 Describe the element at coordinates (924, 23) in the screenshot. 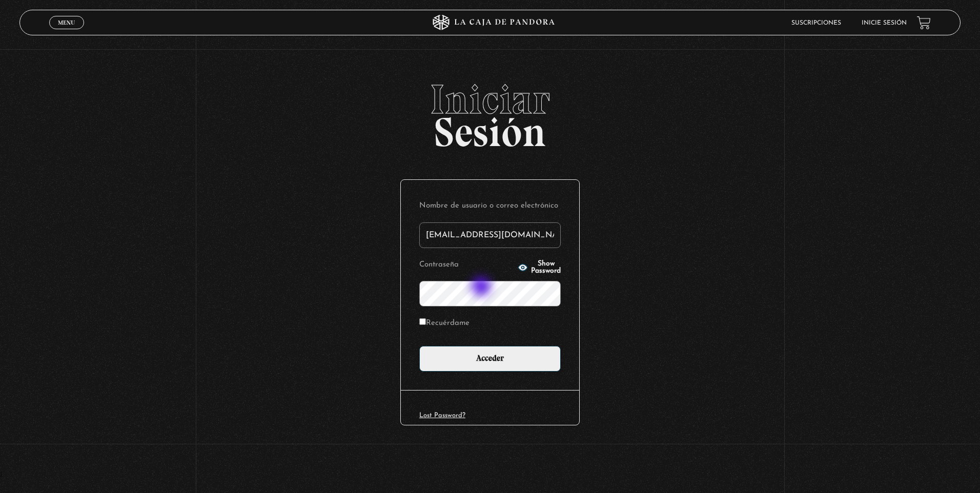

I see `a: View your shopping cart` at that location.